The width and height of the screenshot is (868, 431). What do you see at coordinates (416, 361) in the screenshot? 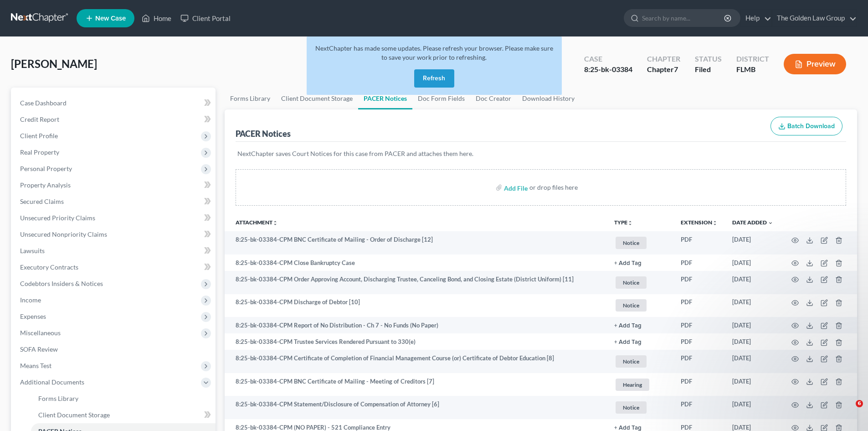
I see `td: 8:25-bk-03384-CPM Certificate of Completion of Financial Management Course (or) Certificate of De...` at bounding box center [416, 361].